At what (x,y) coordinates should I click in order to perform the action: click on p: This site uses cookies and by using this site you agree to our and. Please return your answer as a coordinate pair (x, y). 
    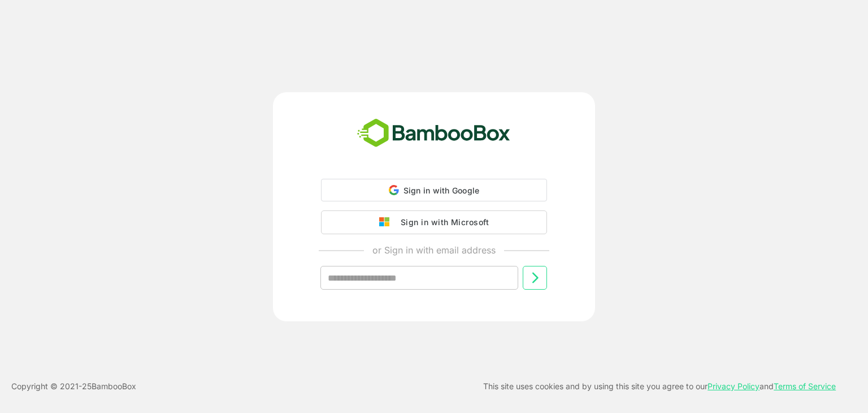
    Looking at the image, I should click on (660, 386).